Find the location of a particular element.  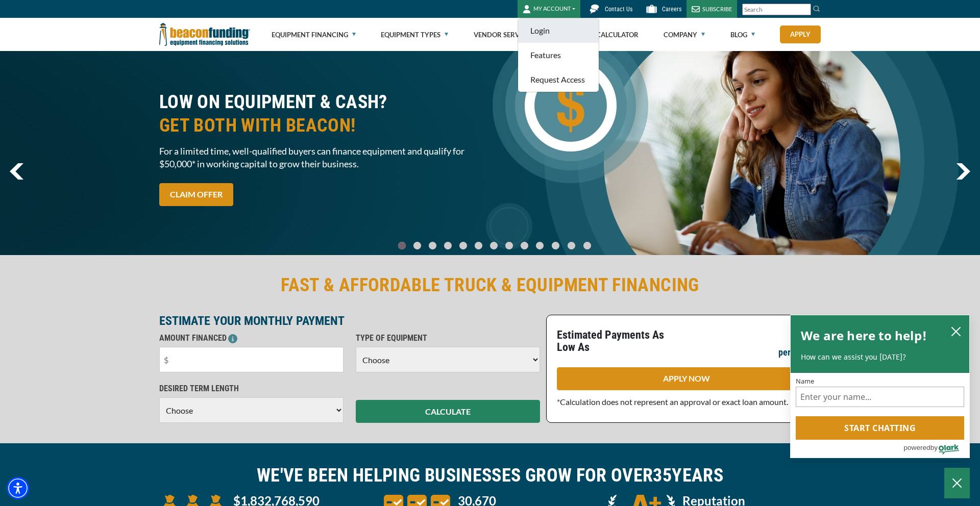

img: Beacon Funding Corporation logo is located at coordinates (205, 34).